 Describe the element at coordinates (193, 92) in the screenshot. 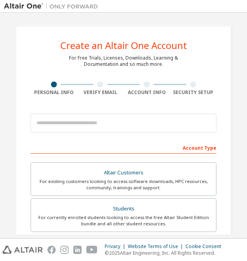

I see `div: Security Setup` at that location.